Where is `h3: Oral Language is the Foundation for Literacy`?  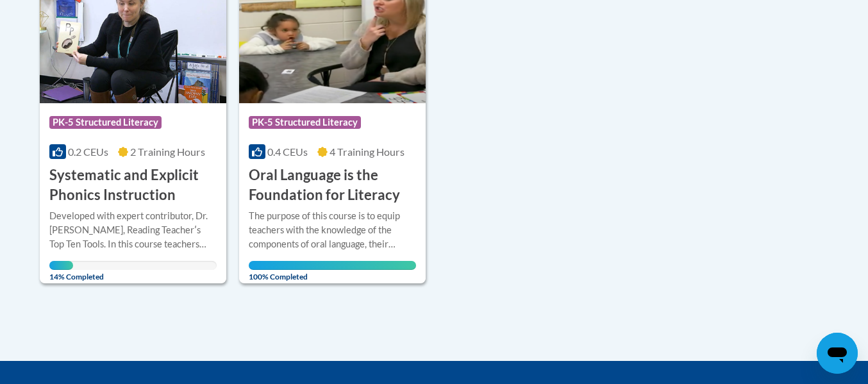 h3: Oral Language is the Foundation for Literacy is located at coordinates (332, 185).